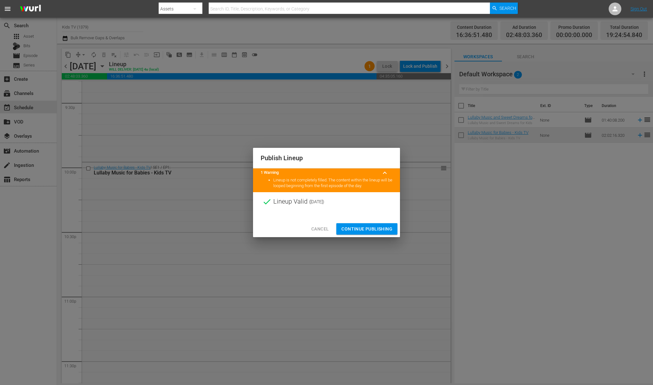  Describe the element at coordinates (333, 183) in the screenshot. I see `li: Lineup is not completely filled. The content within the lineup will be looped beginning from the ...` at that location.